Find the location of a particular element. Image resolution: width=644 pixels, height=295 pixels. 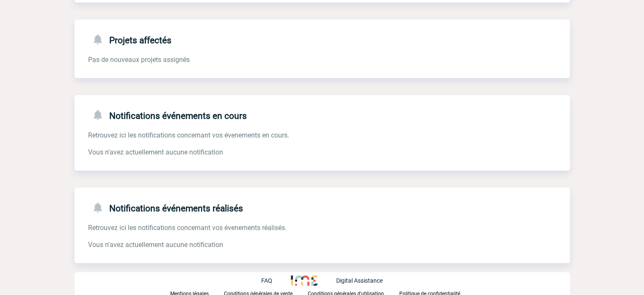

span: Pas de nouveaux projets assignés is located at coordinates (139, 60).